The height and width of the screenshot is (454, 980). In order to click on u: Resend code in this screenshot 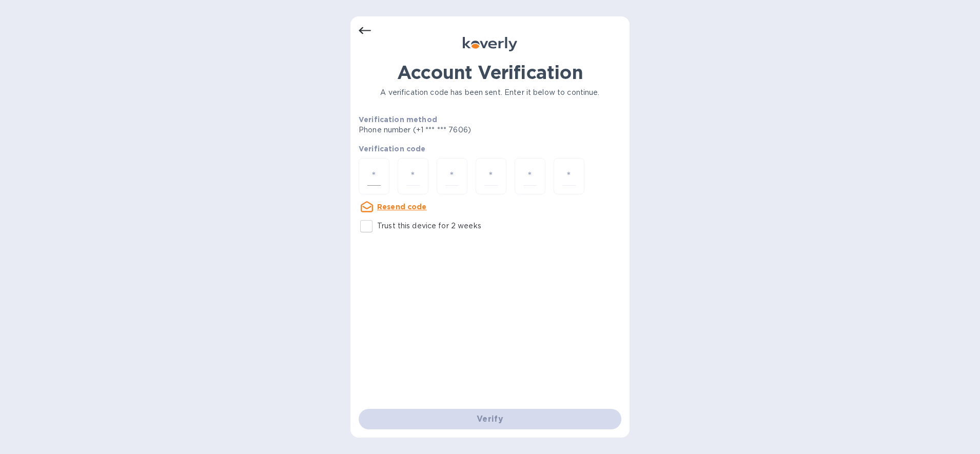, I will do `click(401, 207)`.